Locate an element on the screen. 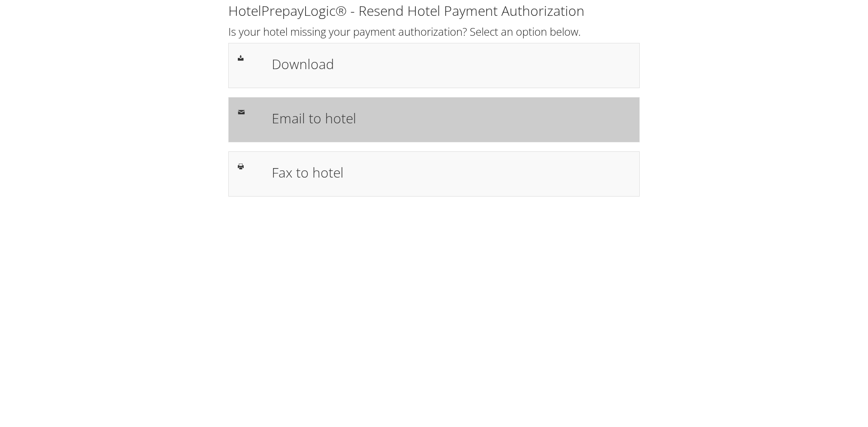 This screenshot has height=427, width=868. a: Fax to hotel is located at coordinates (434, 174).